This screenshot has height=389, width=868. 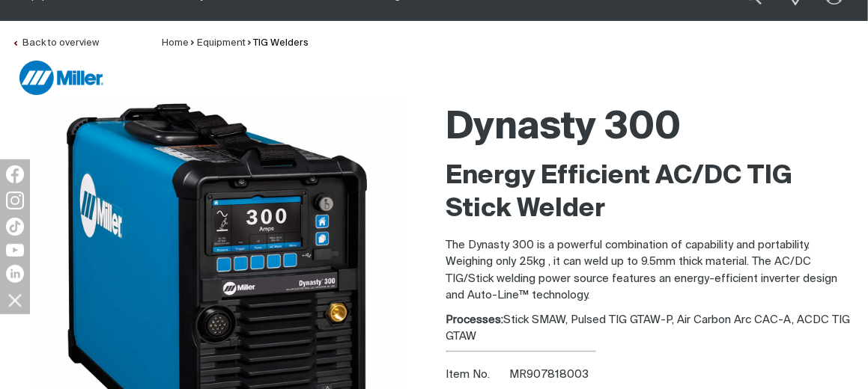 What do you see at coordinates (15, 227) in the screenshot?
I see `img: TikTok` at bounding box center [15, 227].